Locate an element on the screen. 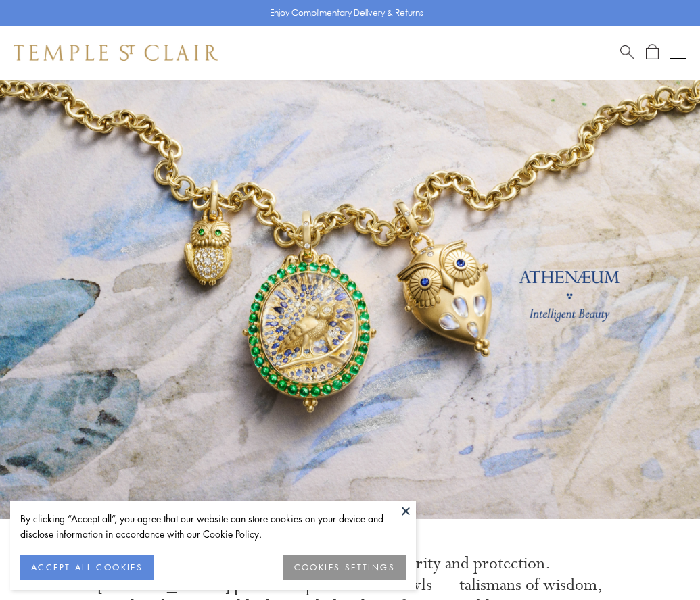 The width and height of the screenshot is (700, 600). img: Temple St. Clair is located at coordinates (116, 53).